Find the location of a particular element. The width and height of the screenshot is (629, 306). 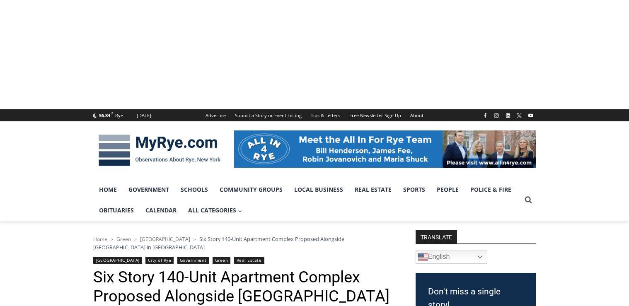

a: City of Rye is located at coordinates (159, 260).